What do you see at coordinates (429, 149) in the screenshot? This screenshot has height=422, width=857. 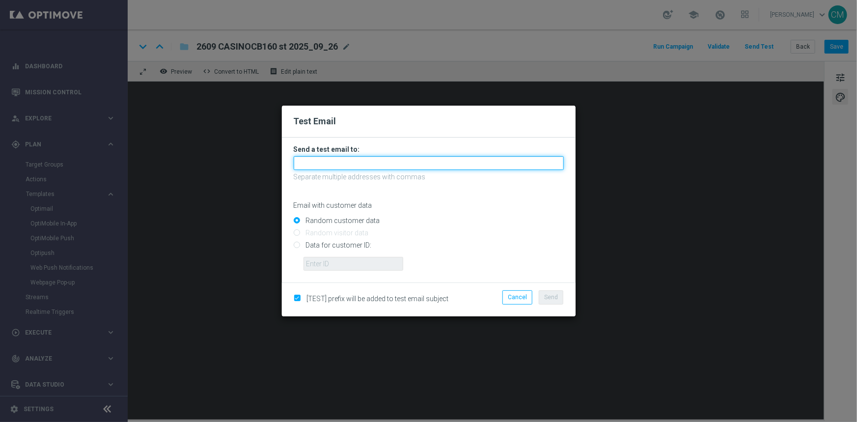 I see `h3: Send a test email to:` at bounding box center [429, 149].